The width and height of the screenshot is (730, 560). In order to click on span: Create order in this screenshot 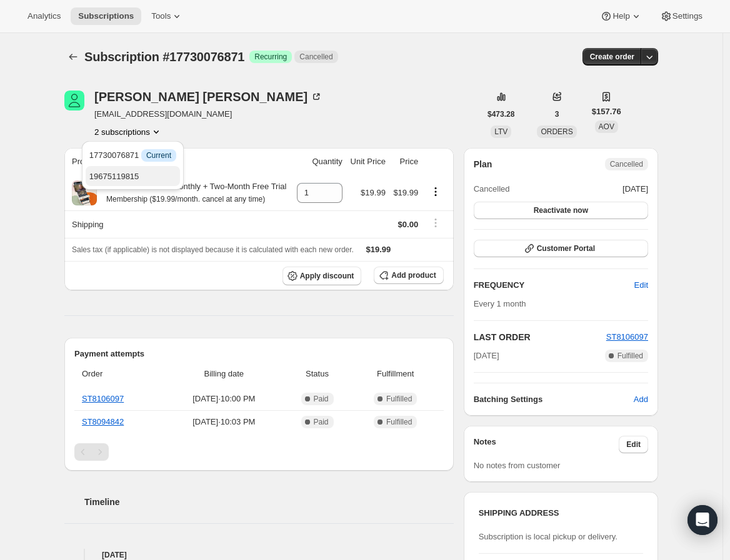, I will do `click(612, 57)`.